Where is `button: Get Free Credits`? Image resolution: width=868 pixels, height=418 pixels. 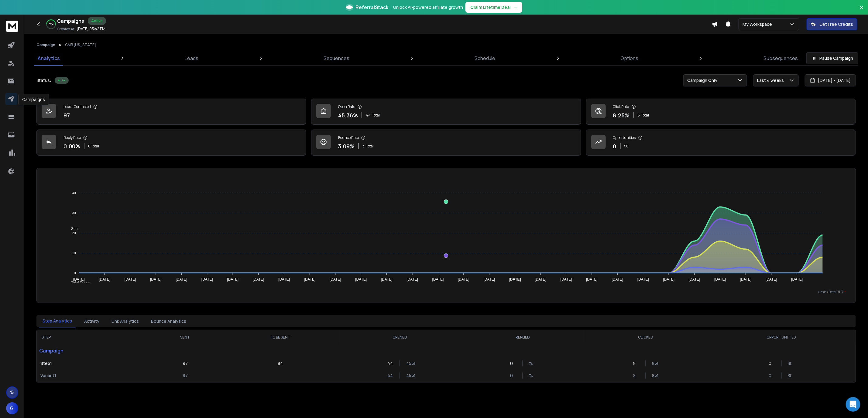
button: Get Free Credits is located at coordinates (832, 24).